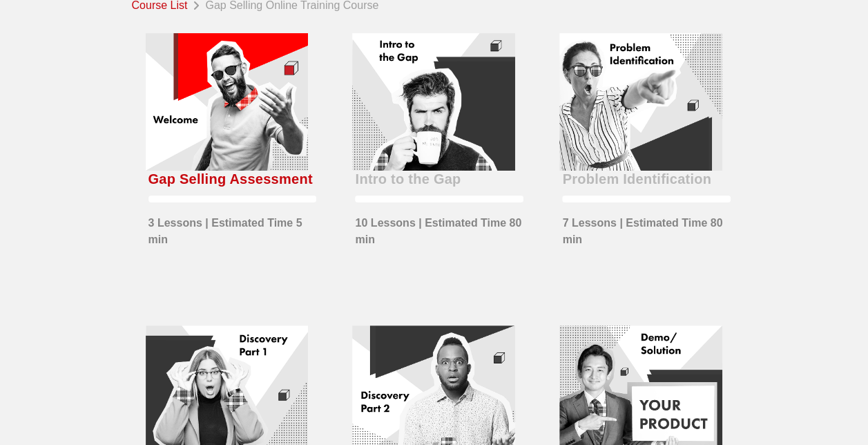 This screenshot has width=868, height=445. What do you see at coordinates (647, 228) in the screenshot?
I see `div: 7 Lessons | Estimated Time 80 min` at bounding box center [647, 228].